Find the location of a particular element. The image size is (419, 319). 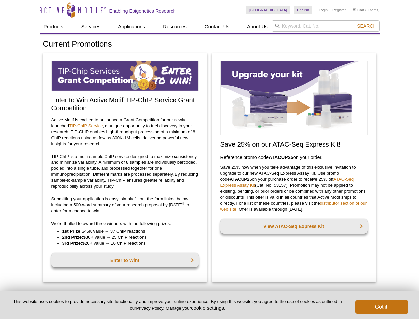

h2: Enter to Win Active Motif TIP-ChIP Service Grant Competition is located at coordinates (125, 104).